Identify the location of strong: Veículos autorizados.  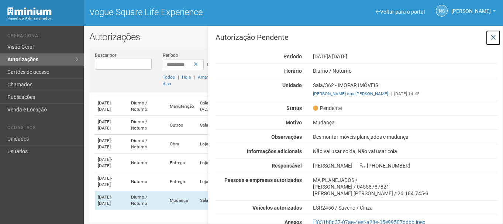
(277, 208).